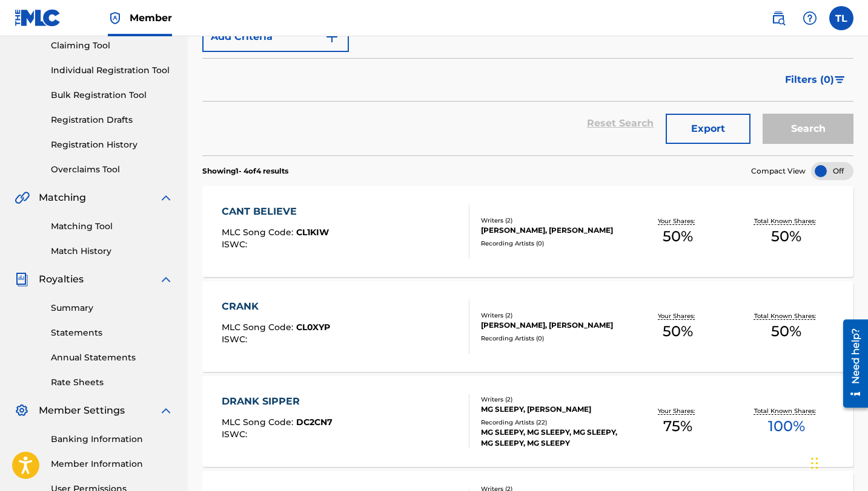 This screenshot has width=868, height=491. I want to click on span: Member, so click(151, 18).